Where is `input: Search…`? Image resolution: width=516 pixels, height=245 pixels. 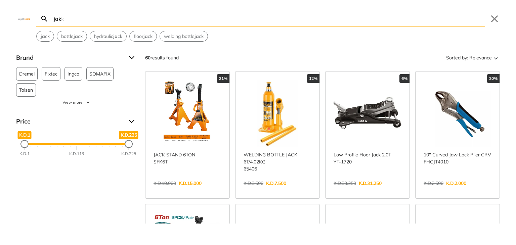 input: Search… is located at coordinates (269, 18).